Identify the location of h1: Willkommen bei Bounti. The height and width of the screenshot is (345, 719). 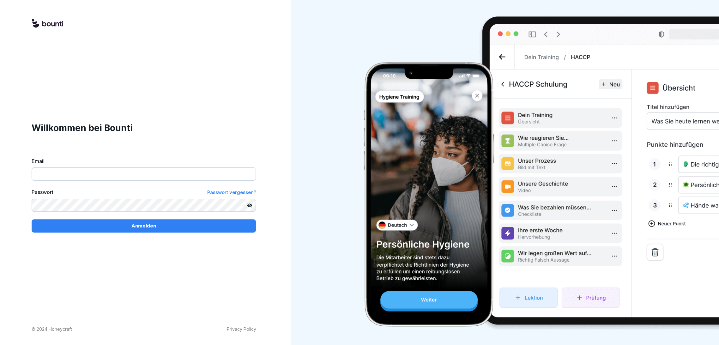
(144, 128).